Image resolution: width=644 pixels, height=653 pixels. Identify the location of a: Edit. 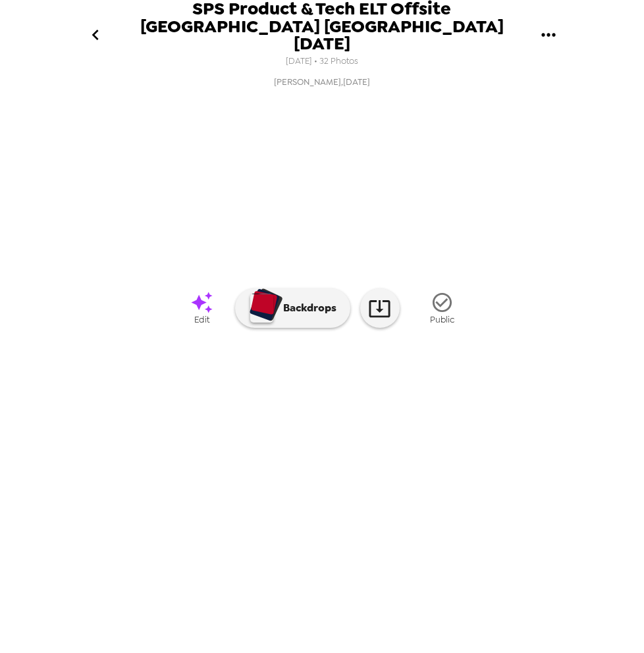
(202, 308).